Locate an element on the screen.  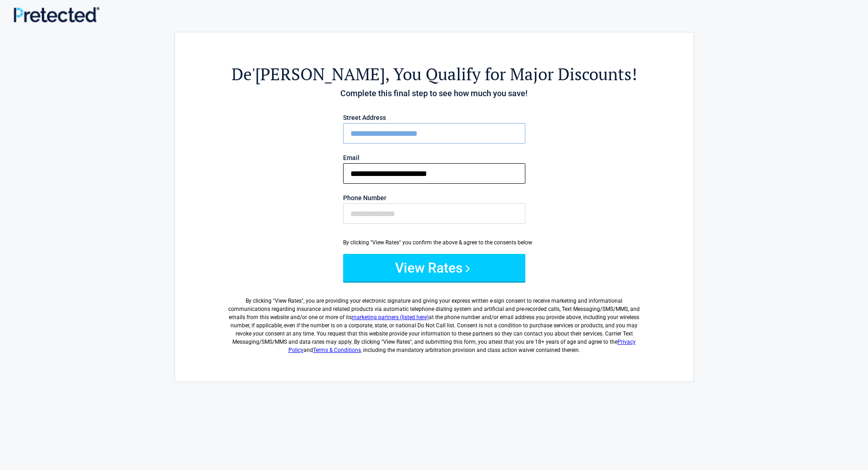
h2: , You Qualify for Major Discounts! is located at coordinates (434, 74).